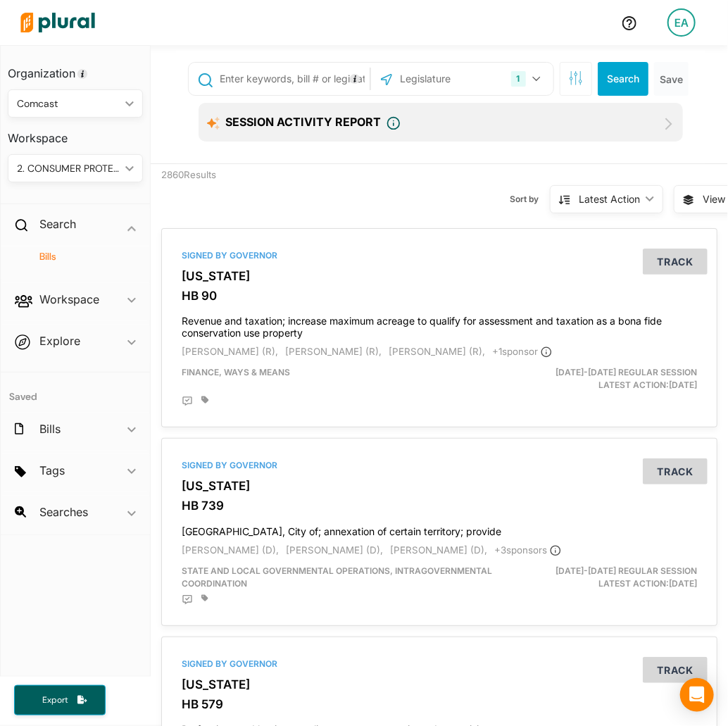 This screenshot has height=726, width=728. Describe the element at coordinates (75, 69) in the screenshot. I see `h3: Organization` at that location.